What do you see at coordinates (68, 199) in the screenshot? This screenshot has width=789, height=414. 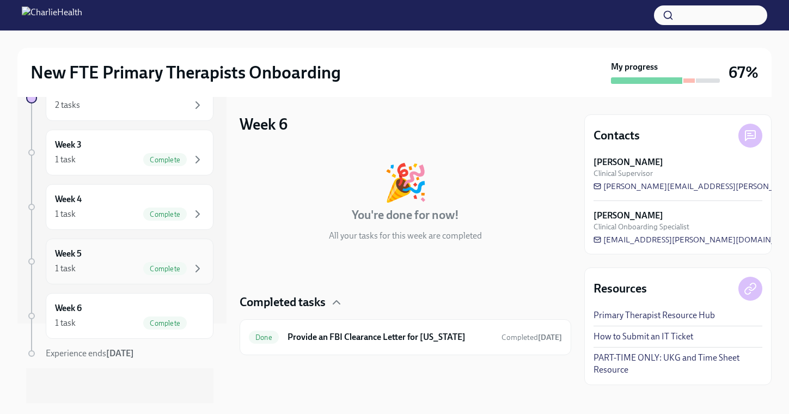 I see `h6: Week 4` at bounding box center [68, 199].